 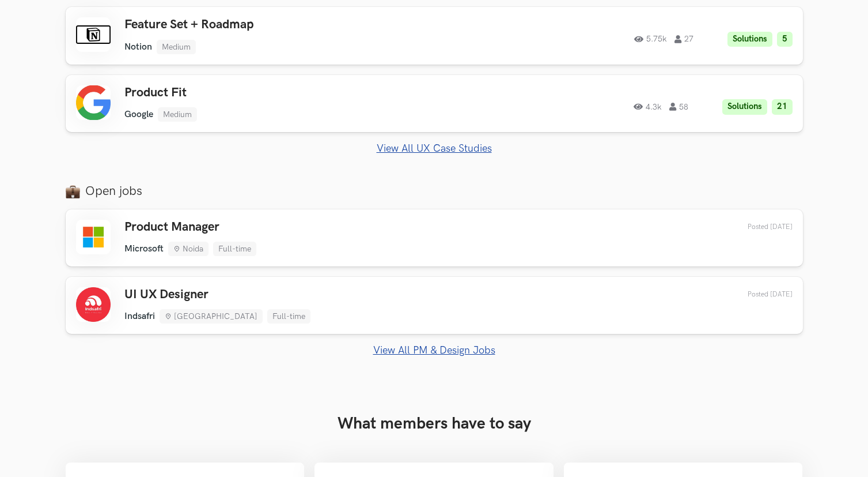 I want to click on h3: Product Manager, so click(x=190, y=227).